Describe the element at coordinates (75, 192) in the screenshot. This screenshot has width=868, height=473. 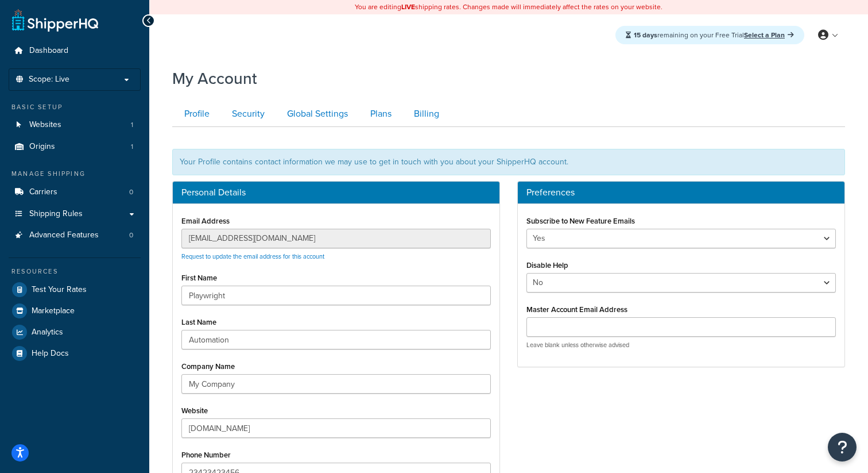
I see `a: Carriers 0` at that location.